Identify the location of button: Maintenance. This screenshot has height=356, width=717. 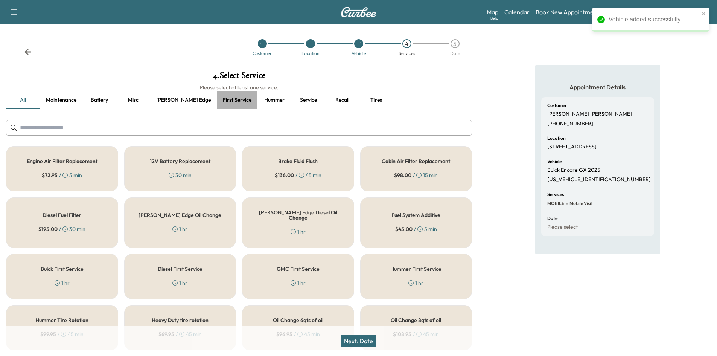
(61, 100).